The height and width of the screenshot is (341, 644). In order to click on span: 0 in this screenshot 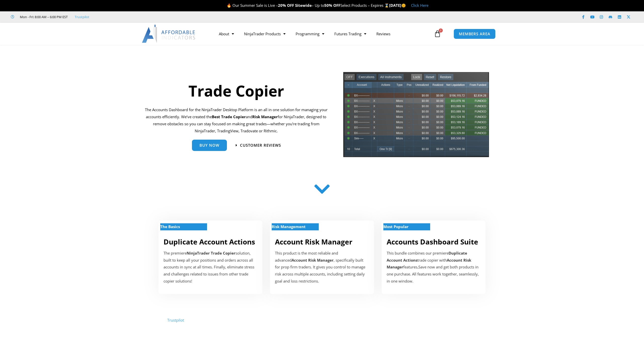, I will do `click(441, 30)`.